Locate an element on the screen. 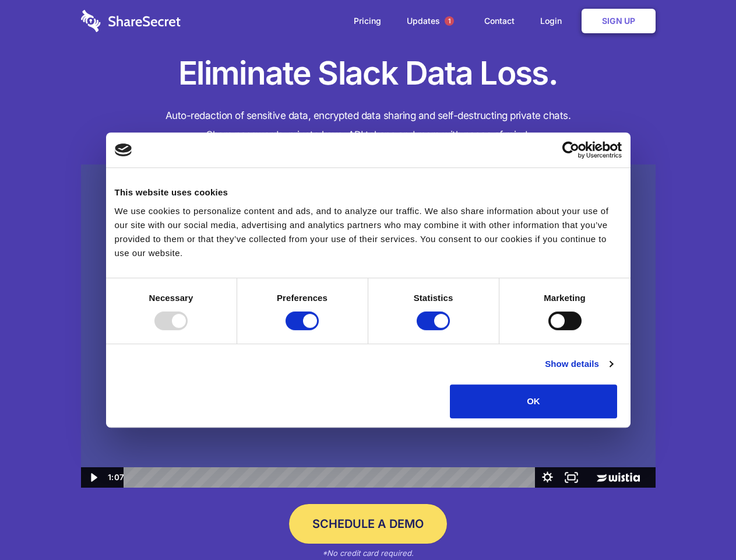 This screenshot has height=560, width=736. img: Sharesecret is located at coordinates (368, 326).